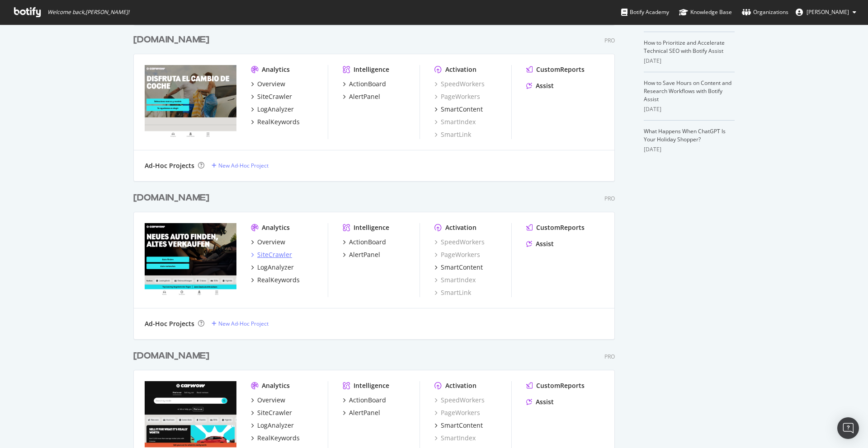 The image size is (868, 448). I want to click on img: www.carwow.de, so click(190, 260).